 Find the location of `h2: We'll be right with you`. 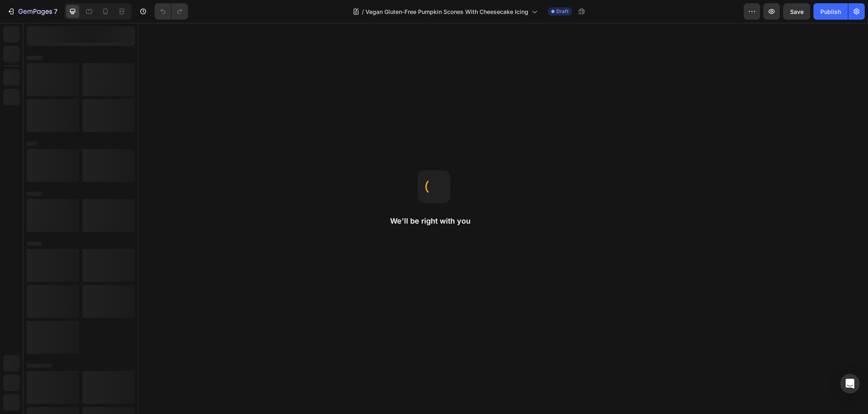

h2: We'll be right with you is located at coordinates (434, 222).